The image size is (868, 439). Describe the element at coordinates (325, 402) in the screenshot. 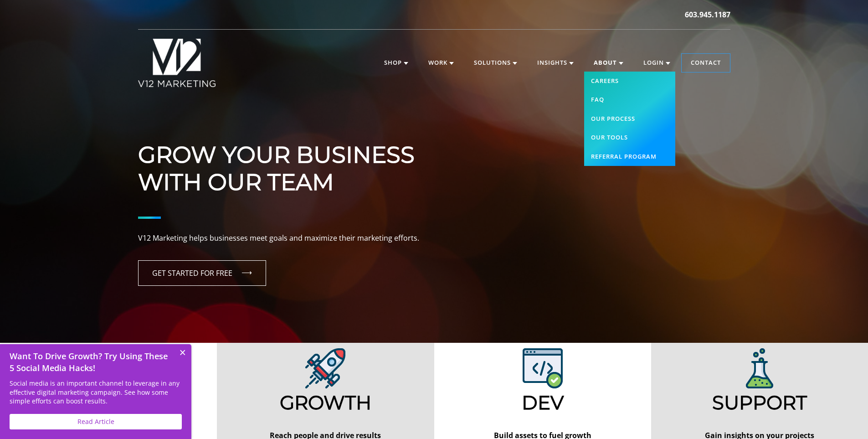

I see `h2: Growth` at that location.